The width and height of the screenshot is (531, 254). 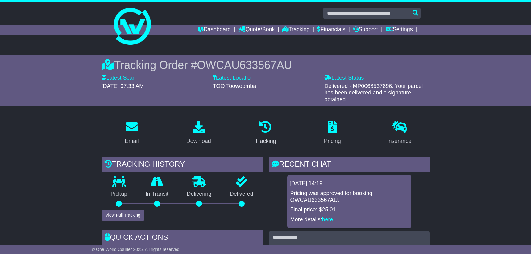 I want to click on div: Quick Actions, so click(x=182, y=238).